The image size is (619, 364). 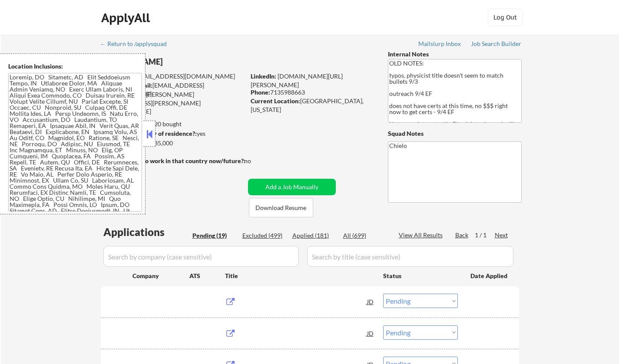 I want to click on div: no, so click(x=256, y=161).